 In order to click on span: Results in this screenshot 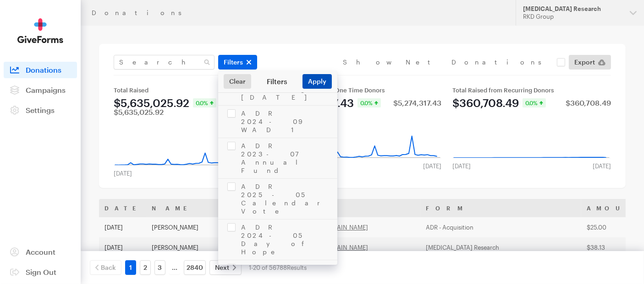, I will do `click(296, 268)`.